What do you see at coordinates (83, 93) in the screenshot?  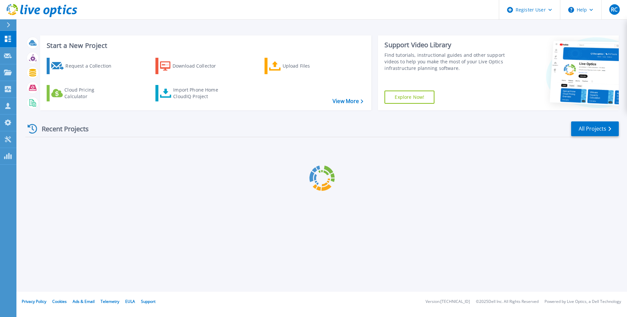 I see `a: Cloud Pricing Calculator` at bounding box center [83, 93].